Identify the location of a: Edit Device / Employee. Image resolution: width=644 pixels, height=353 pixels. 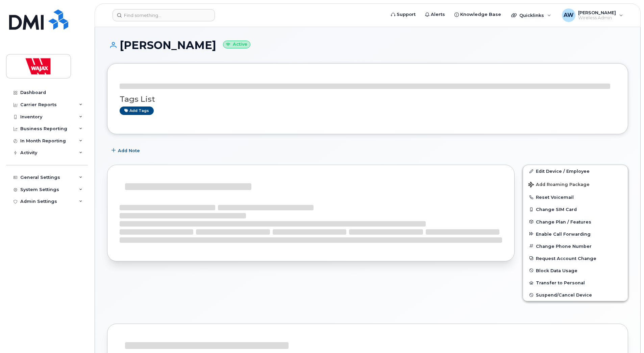
(575, 171).